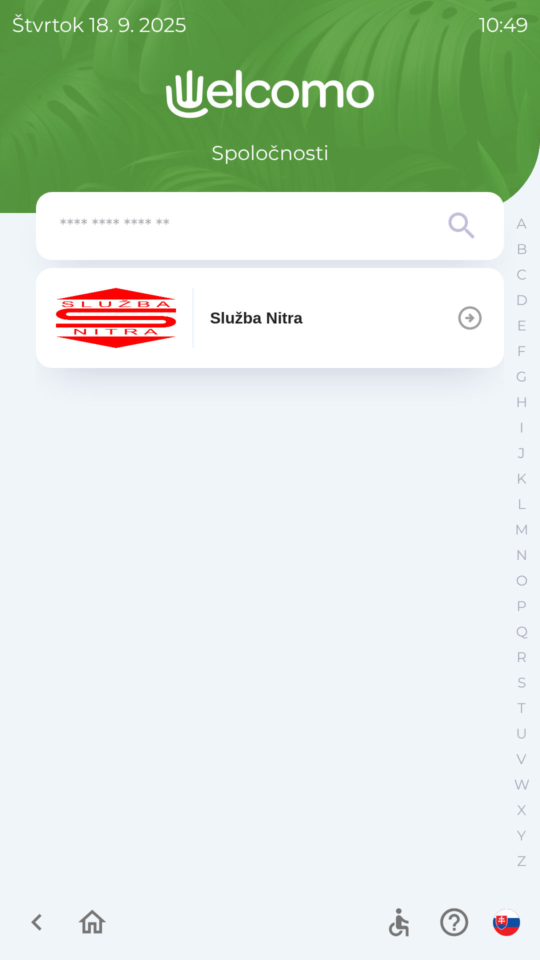  I want to click on p: N, so click(521, 555).